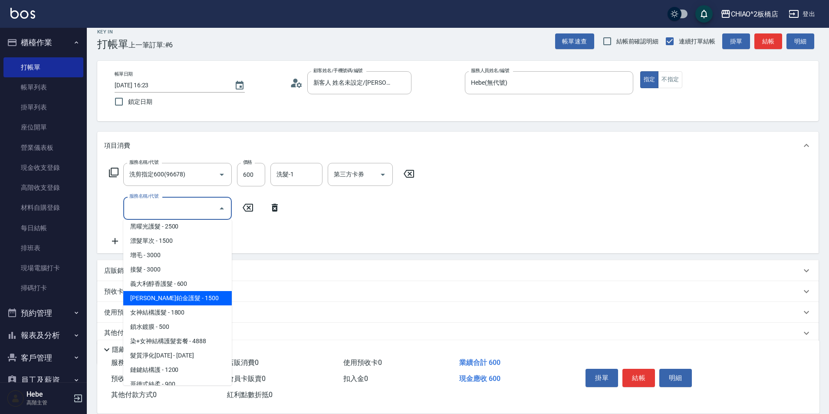  What do you see at coordinates (43, 380) in the screenshot?
I see `button: 員工及薪資` at bounding box center [43, 380].